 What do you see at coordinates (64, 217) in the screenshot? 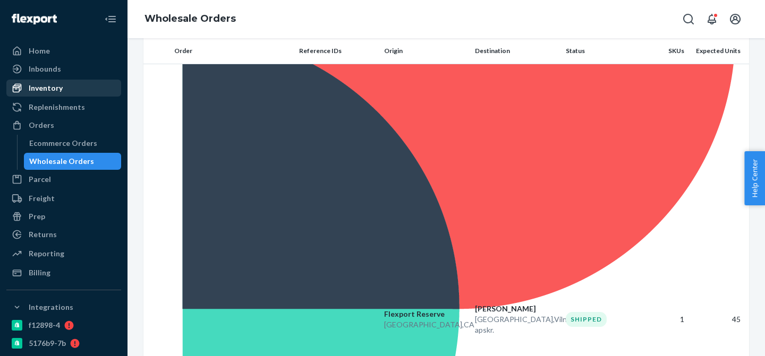
I see `a: Prep` at bounding box center [64, 217].